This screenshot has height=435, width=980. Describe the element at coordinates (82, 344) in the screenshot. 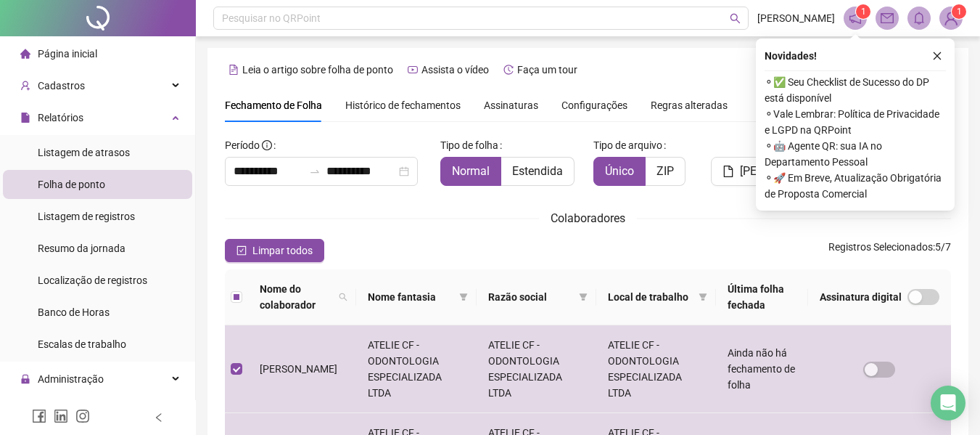

I see `span: Escalas de trabalho` at that location.